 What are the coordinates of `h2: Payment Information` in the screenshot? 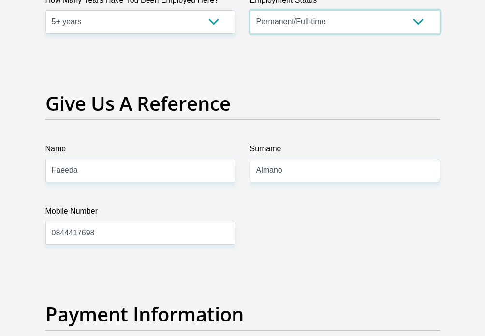 It's located at (243, 314).